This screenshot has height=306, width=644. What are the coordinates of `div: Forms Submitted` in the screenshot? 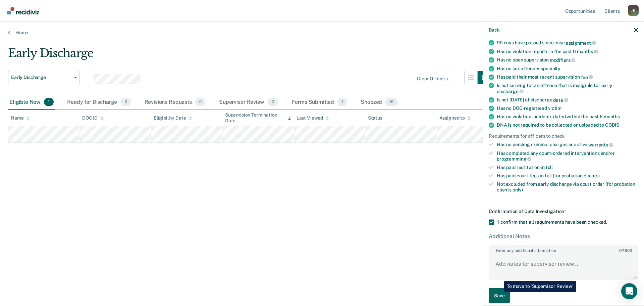 It's located at (319, 102).